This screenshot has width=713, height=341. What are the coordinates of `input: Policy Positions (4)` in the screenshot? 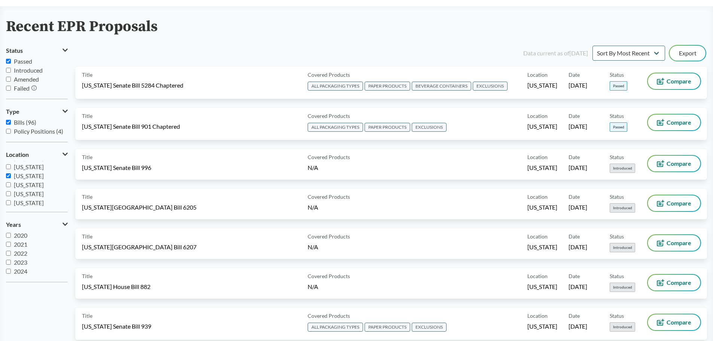 It's located at (8, 131).